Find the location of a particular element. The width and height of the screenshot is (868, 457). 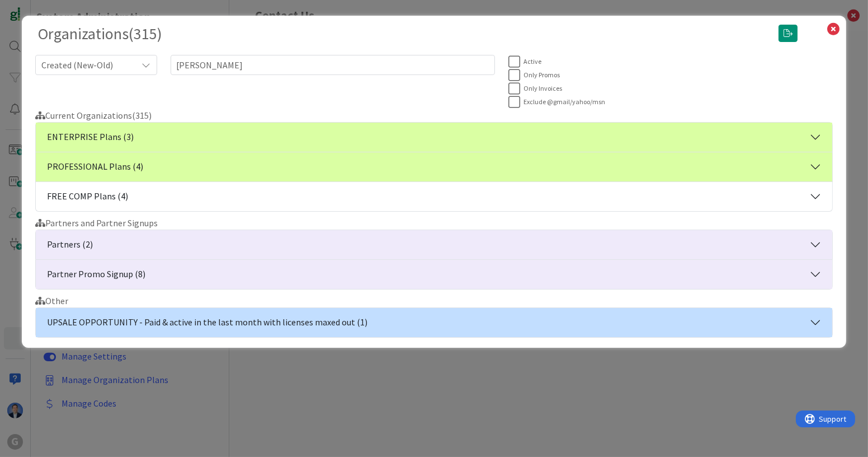

span: Active is located at coordinates (533, 62).